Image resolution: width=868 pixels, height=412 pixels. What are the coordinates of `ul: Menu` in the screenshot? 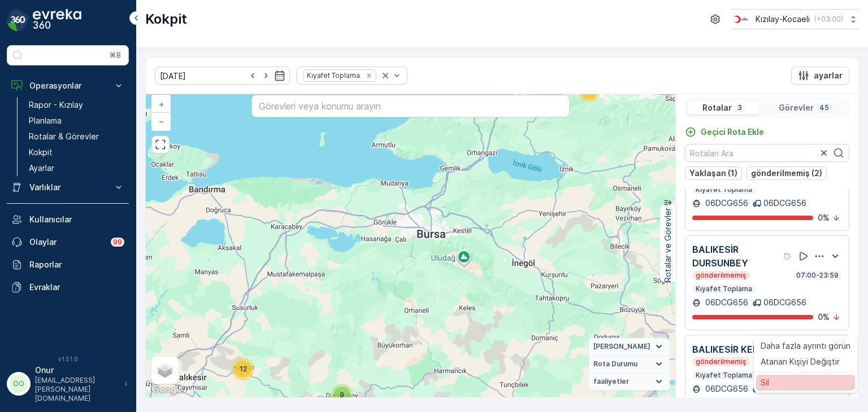 It's located at (805, 364).